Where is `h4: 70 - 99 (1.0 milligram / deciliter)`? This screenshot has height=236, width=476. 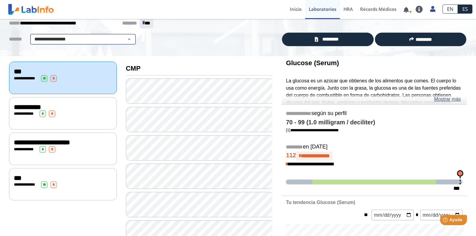 h4: 70 - 99 (1.0 milligram / deciliter) is located at coordinates (374, 123).